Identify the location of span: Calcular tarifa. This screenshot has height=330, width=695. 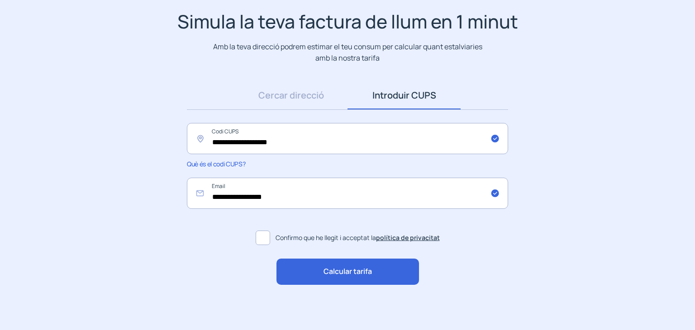
(348, 272).